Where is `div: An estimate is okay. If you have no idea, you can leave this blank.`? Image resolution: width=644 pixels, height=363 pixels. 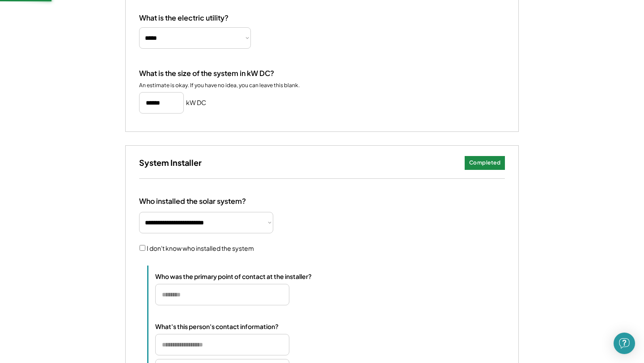 div: An estimate is okay. If you have no idea, you can leave this blank. is located at coordinates (219, 85).